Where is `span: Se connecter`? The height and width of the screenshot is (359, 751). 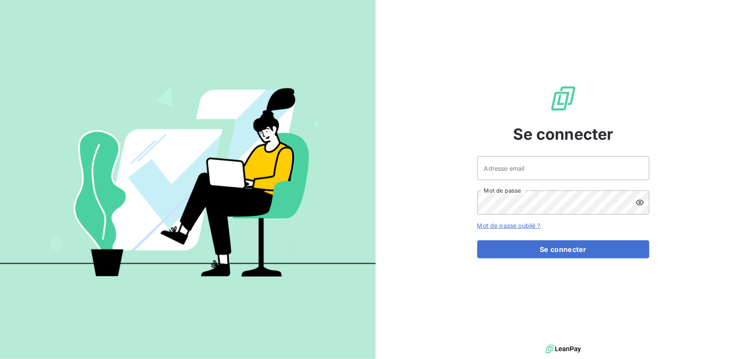
span: Se connecter is located at coordinates (564, 134).